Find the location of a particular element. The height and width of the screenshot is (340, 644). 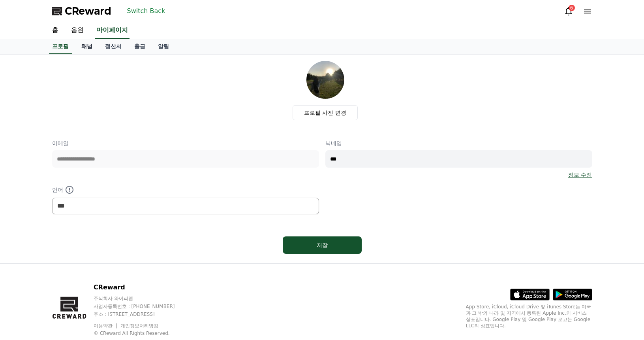

a: 출금 is located at coordinates (140, 47).